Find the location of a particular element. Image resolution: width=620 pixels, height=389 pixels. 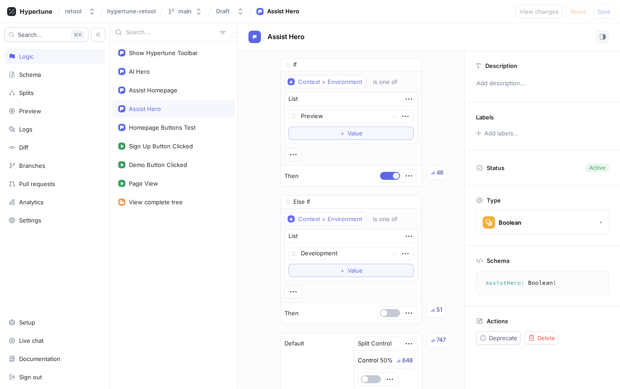

p: Default is located at coordinates (294, 344).